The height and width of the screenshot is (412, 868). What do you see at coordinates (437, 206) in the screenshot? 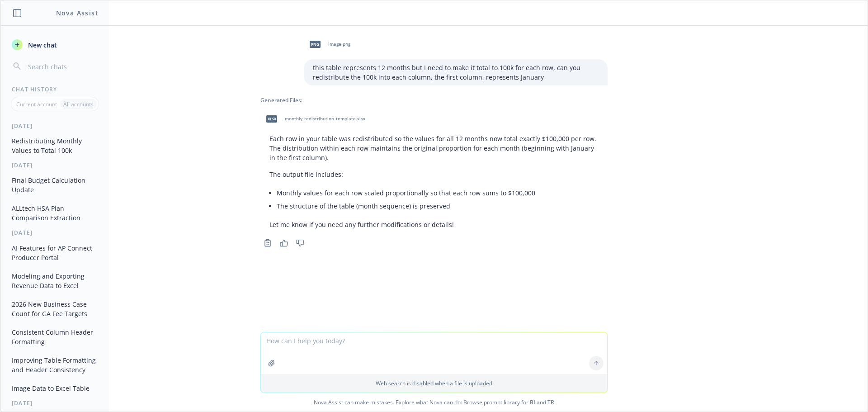
I see `li: The structure of the table (month sequence) is preserved` at bounding box center [437, 206].